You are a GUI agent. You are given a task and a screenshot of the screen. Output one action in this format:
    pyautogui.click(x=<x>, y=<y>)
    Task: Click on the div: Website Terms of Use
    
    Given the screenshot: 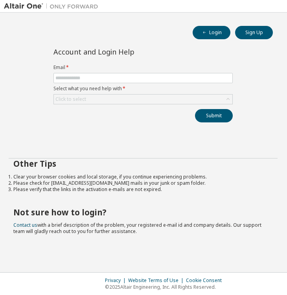 What is the action you would take?
    pyautogui.click(x=157, y=281)
    